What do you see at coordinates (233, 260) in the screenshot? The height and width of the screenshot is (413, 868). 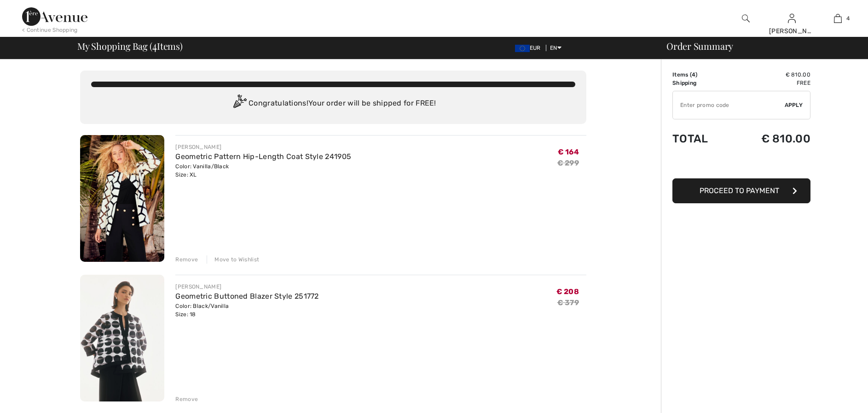 I see `div: Move to Wishlist` at bounding box center [233, 260].